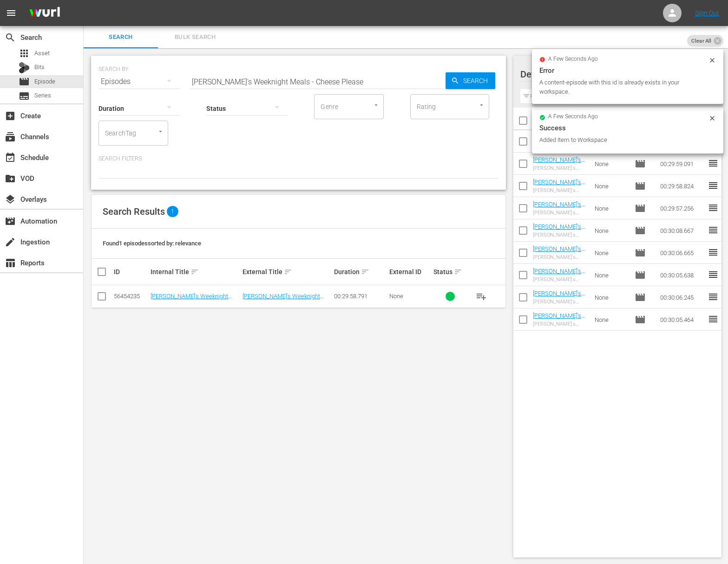 The image size is (728, 564). I want to click on div: ID, so click(130, 272).